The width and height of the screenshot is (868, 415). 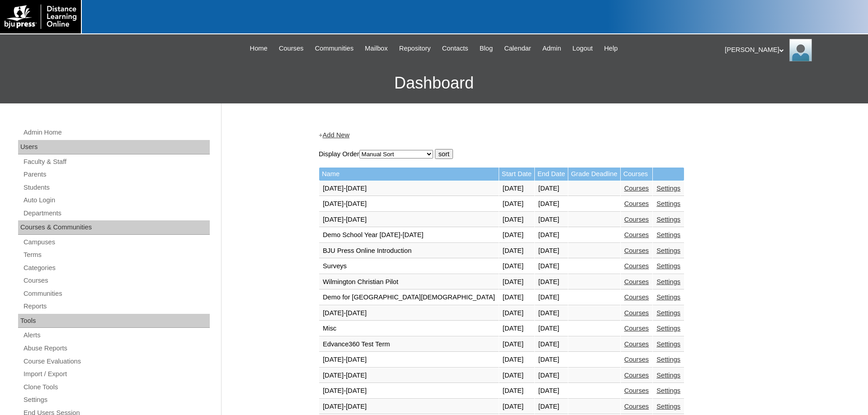 I want to click on span: Logout, so click(x=582, y=49).